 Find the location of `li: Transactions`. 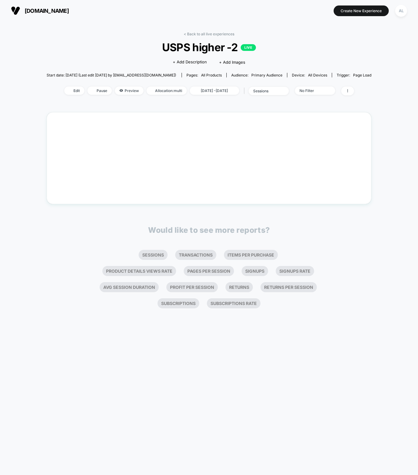

li: Transactions is located at coordinates (196, 255).